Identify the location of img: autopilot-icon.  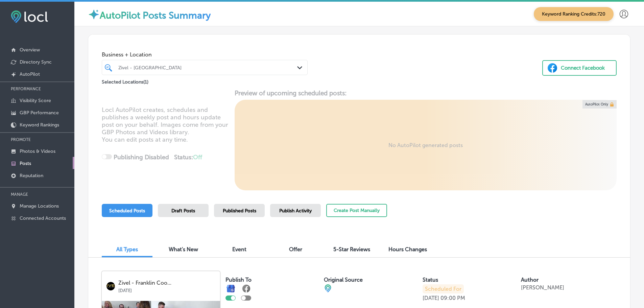
(94, 14).